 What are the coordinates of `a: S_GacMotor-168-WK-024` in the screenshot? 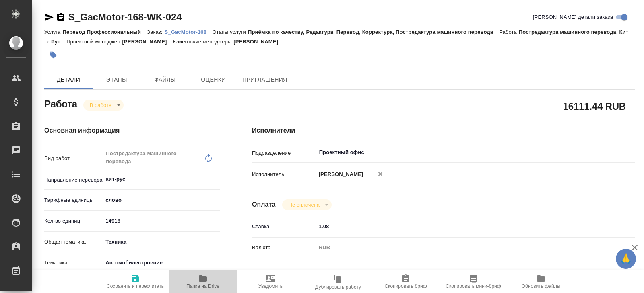 It's located at (125, 17).